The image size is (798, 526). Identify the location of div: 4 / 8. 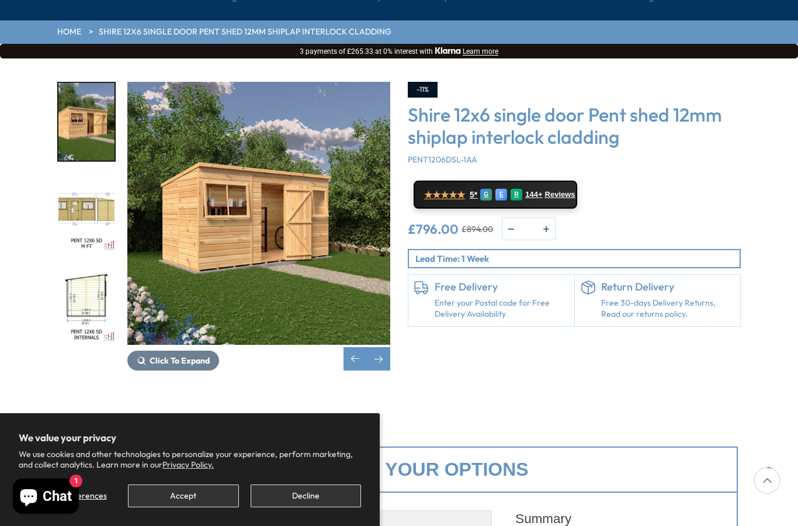
(86, 213).